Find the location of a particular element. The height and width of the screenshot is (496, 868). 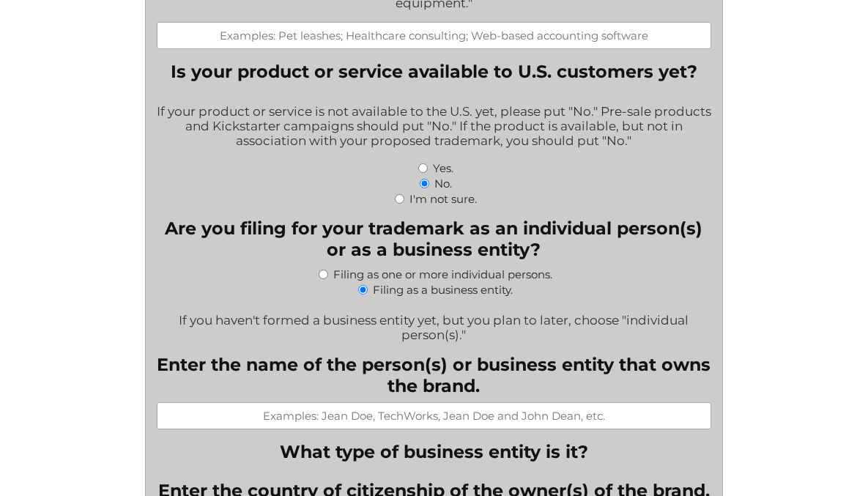

label: Enter the name of the person(s) or business entity that owns the brand. is located at coordinates (434, 375).